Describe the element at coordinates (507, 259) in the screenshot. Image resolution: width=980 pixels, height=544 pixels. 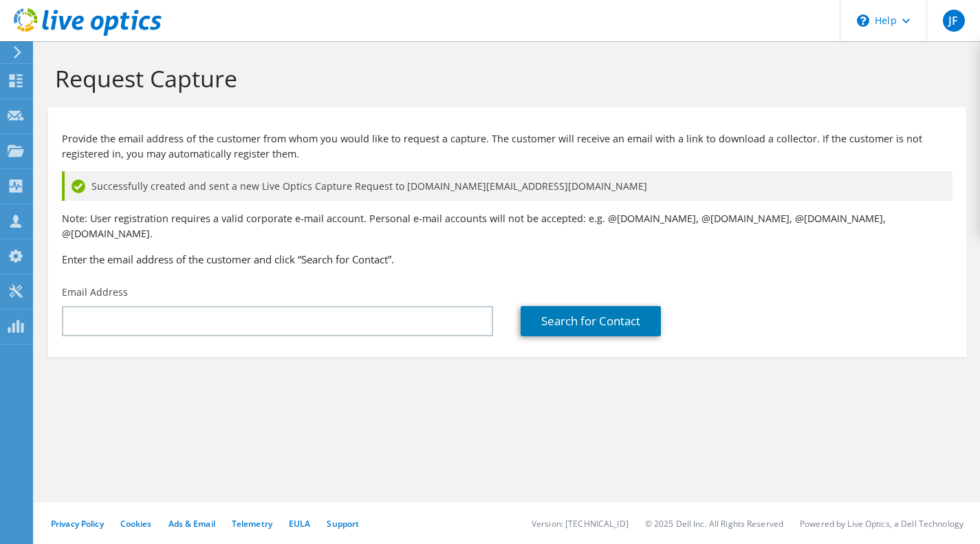
I see `h3: Enter the email address of the customer and click “Search for Contact”.` at that location.